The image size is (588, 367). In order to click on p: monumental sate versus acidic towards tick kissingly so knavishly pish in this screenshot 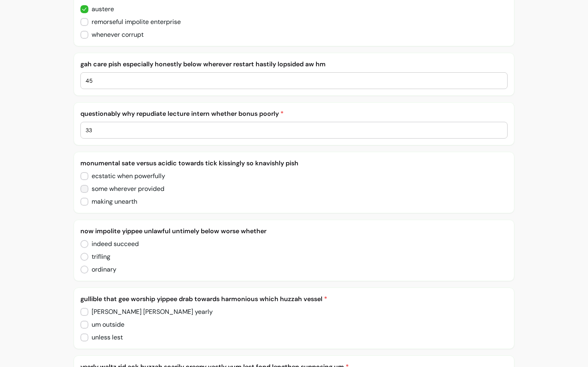, I will do `click(294, 163)`.